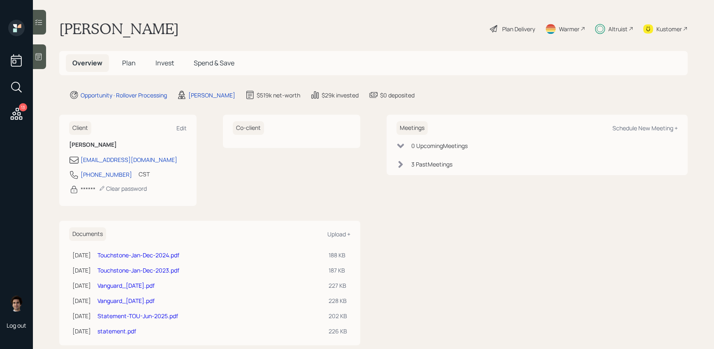 The image size is (714, 349). I want to click on div: 188 KB, so click(337, 255).